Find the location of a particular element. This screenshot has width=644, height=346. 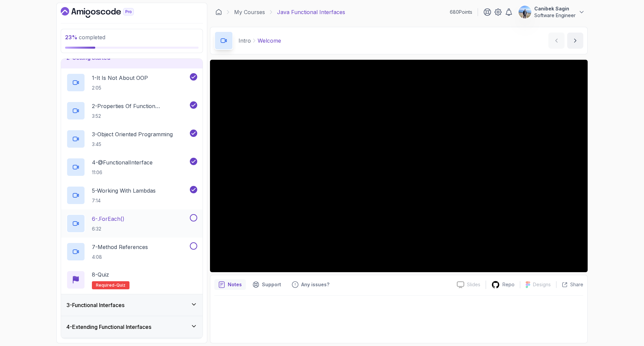

a: My Courses is located at coordinates (250, 12).